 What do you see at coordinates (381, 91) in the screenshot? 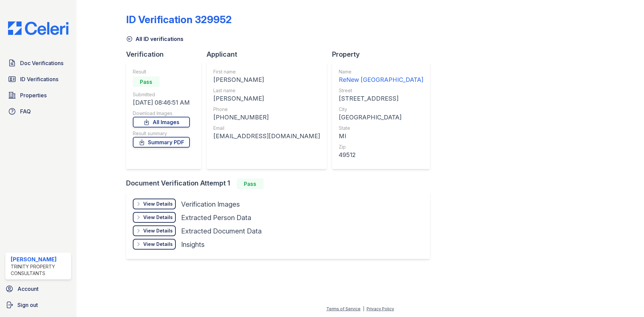
I see `div: Street` at bounding box center [381, 91].